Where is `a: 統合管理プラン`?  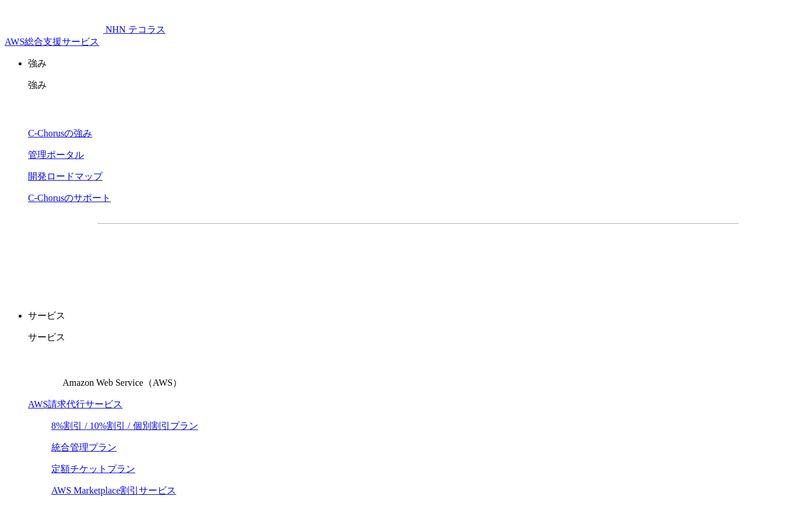
a: 統合管理プラン is located at coordinates (84, 447).